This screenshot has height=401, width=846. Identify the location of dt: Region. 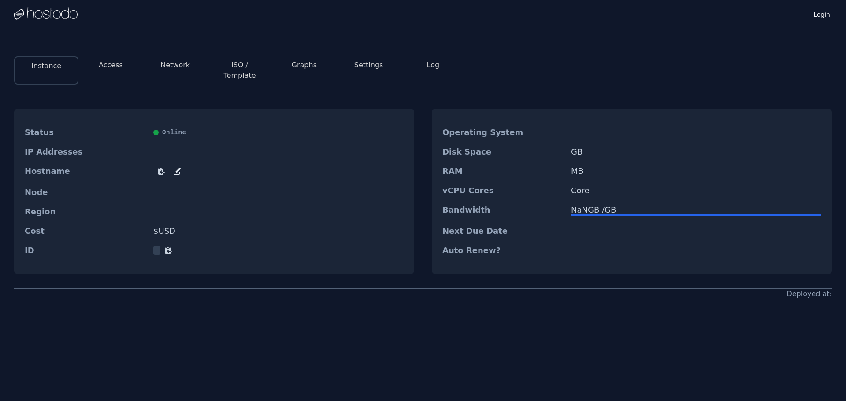
(85, 212).